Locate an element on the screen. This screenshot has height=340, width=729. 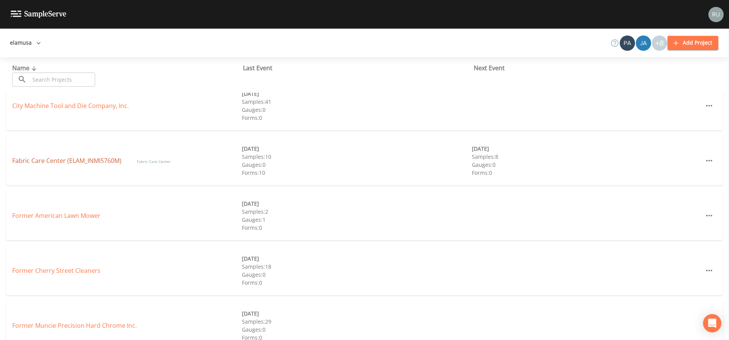
a: Fabric Care Center (ELAM_INMI5760M) is located at coordinates (67, 161).